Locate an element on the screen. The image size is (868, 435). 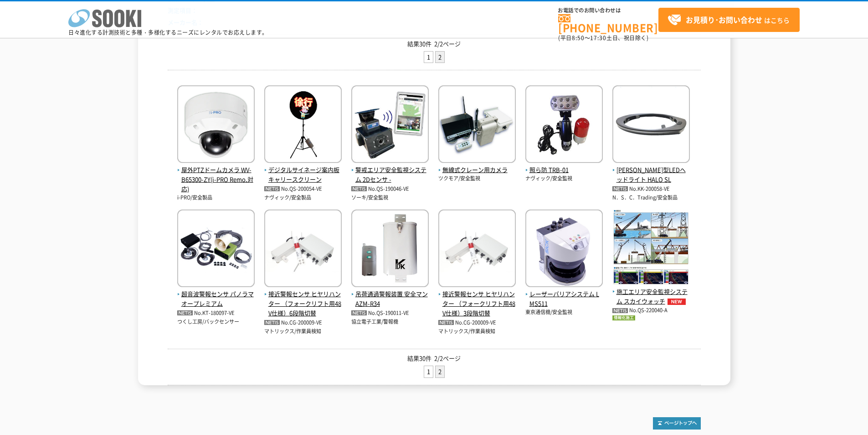
p: ナヴィック/安全製品 is located at coordinates (303, 197).